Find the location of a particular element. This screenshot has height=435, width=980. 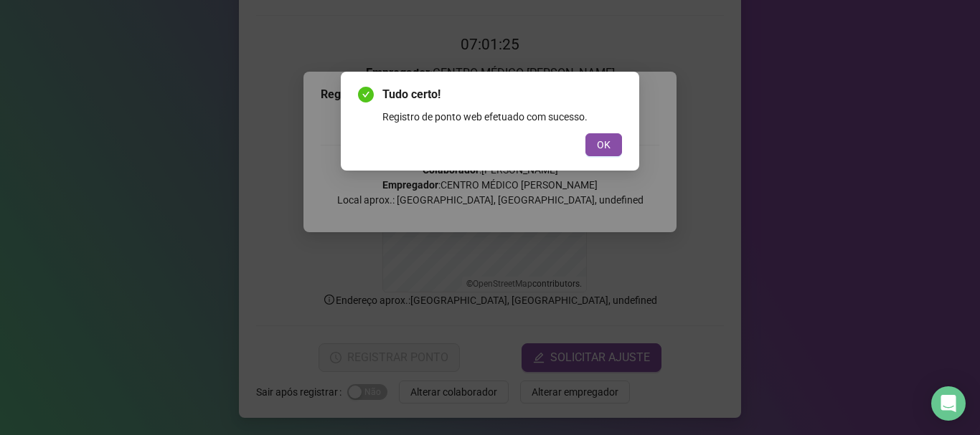

span: check-circle is located at coordinates (366, 95).